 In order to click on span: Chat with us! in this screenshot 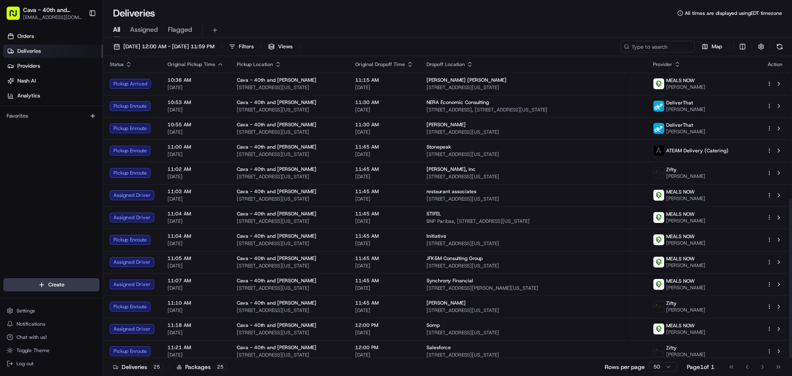, I will do `click(31, 337)`.